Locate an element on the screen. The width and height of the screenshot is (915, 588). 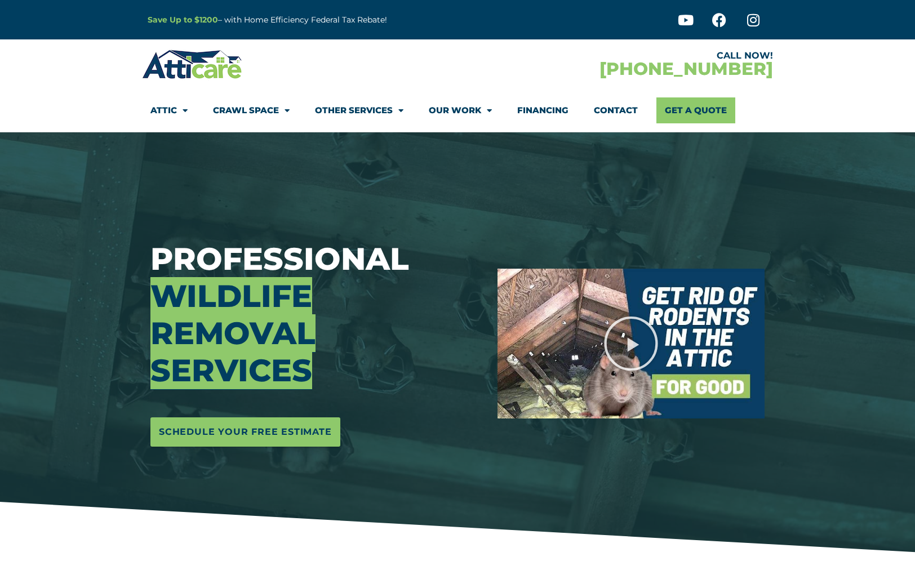
a: Crawl Space is located at coordinates (252, 110).